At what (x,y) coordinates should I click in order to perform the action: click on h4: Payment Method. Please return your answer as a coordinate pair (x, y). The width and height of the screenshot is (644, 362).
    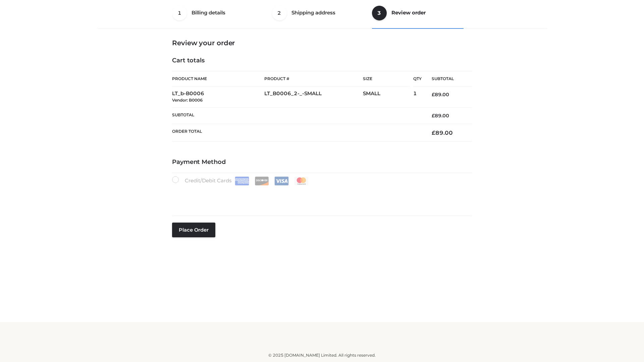
    Looking at the image, I should click on (322, 162).